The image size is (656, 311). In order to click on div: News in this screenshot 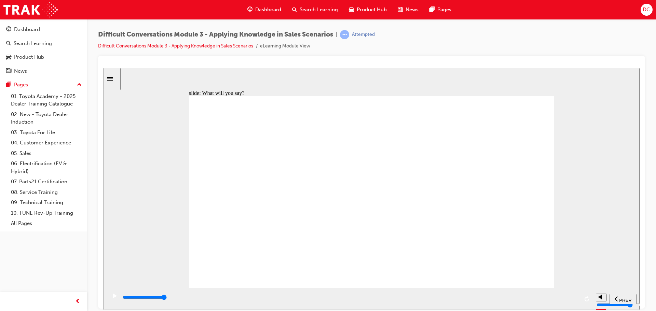, I will do `click(20, 71)`.